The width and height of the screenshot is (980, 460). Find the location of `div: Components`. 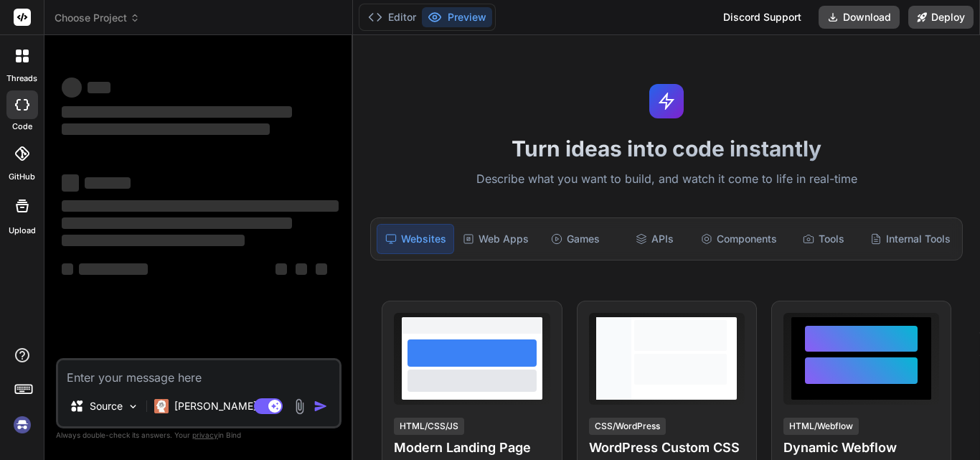

div: Components is located at coordinates (739, 239).